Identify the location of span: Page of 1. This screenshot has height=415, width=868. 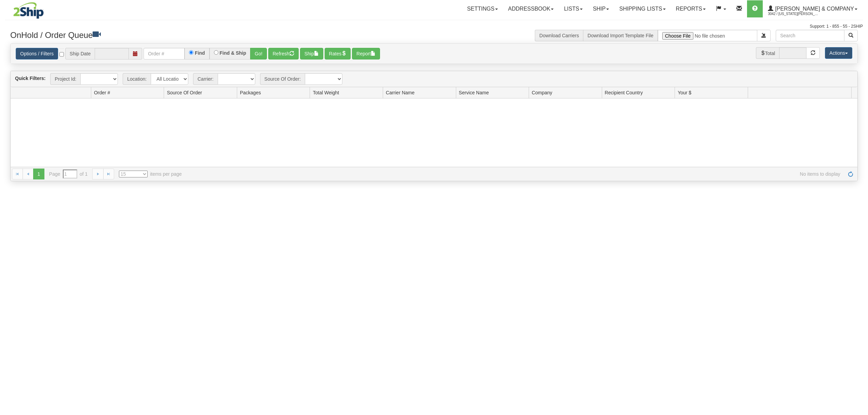
(69, 174).